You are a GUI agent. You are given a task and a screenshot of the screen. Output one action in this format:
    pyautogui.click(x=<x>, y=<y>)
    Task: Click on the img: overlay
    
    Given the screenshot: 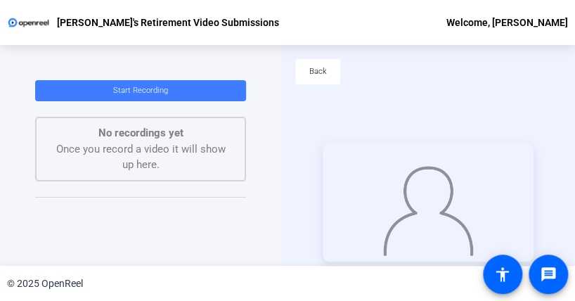 What is the action you would take?
    pyautogui.click(x=428, y=208)
    